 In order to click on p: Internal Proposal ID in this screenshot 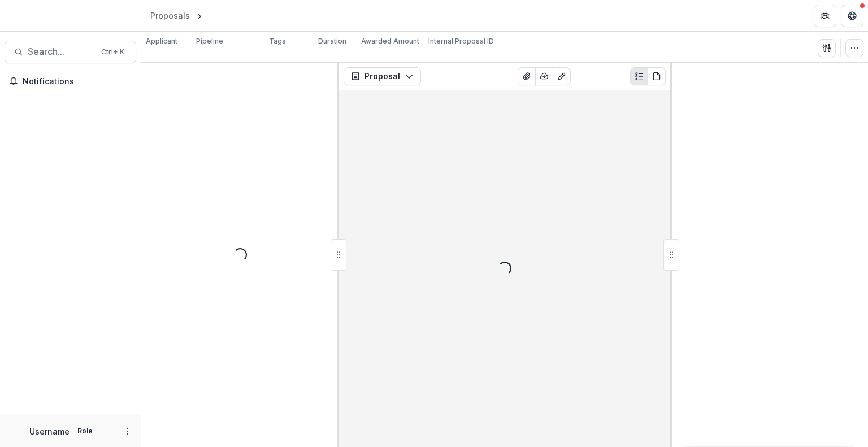, I will do `click(461, 41)`.